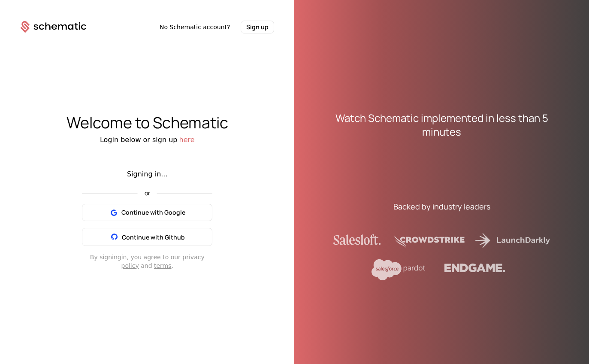 This screenshot has height=364, width=589. I want to click on div: By signing in , you agree to our privacy and ., so click(147, 261).